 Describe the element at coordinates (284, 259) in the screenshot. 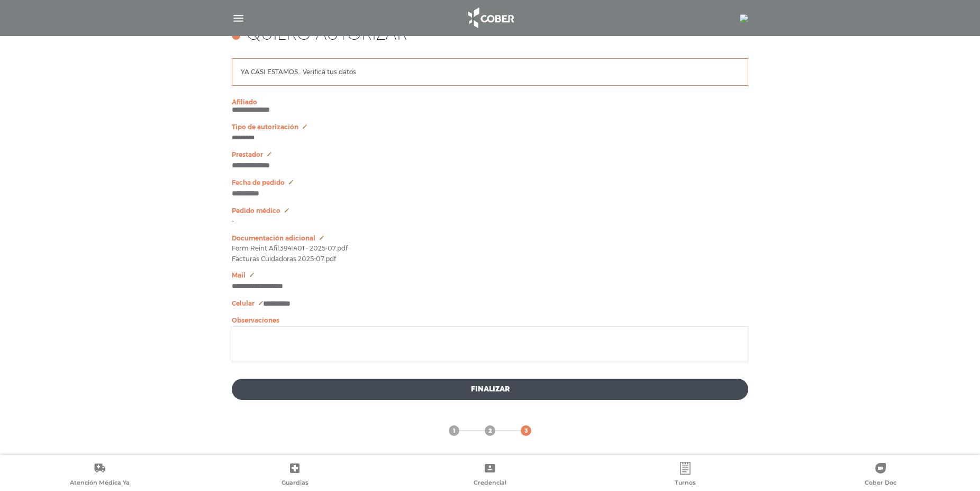

I see `span: Facturas Cuidadoras 2025-07.pdf` at that location.